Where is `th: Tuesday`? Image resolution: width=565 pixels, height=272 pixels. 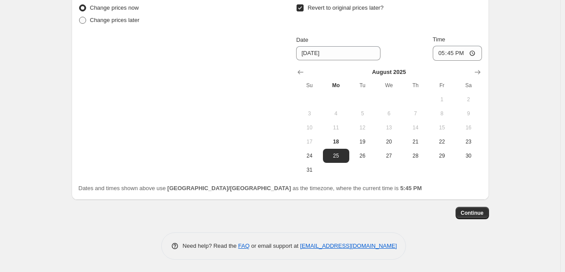 th: Tuesday is located at coordinates (363, 85).